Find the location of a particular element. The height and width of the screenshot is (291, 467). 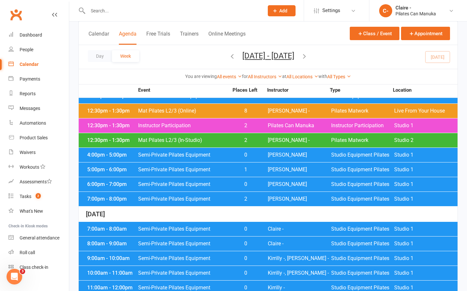

a: Workouts is located at coordinates (38, 167).